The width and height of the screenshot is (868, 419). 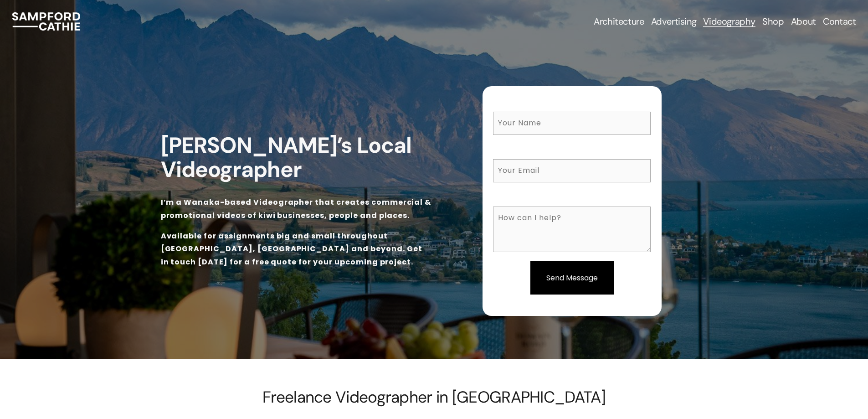 What do you see at coordinates (773, 22) in the screenshot?
I see `a: Shop` at bounding box center [773, 22].